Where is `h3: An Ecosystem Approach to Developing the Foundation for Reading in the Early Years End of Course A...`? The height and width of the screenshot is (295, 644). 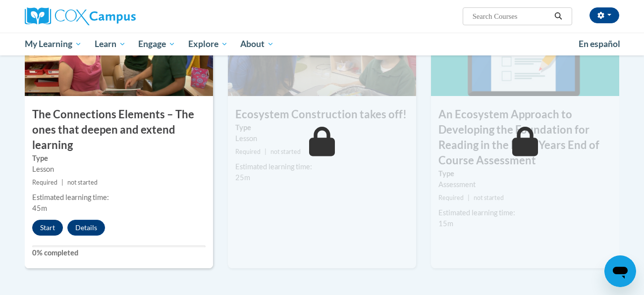 h3: An Ecosystem Approach to Developing the Foundation for Reading in the Early Years End of Course A... is located at coordinates (525, 137).